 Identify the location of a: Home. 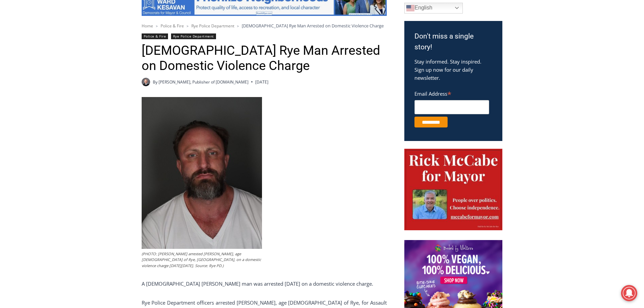
(147, 26).